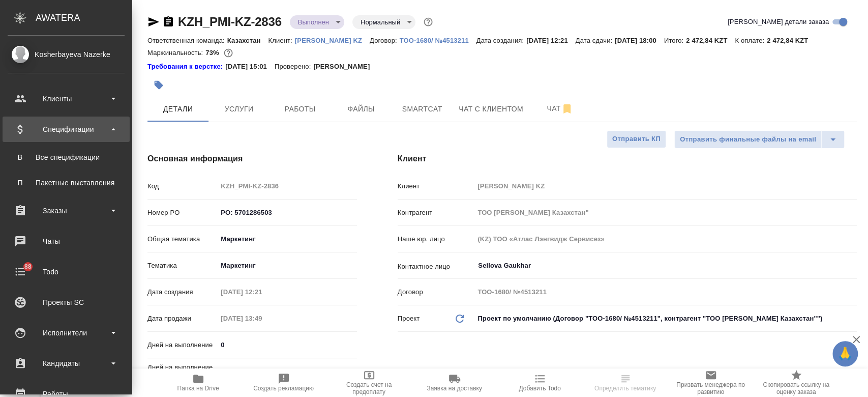 The height and width of the screenshot is (397, 868). Describe the element at coordinates (384, 40) in the screenshot. I see `p: Договор:` at that location.